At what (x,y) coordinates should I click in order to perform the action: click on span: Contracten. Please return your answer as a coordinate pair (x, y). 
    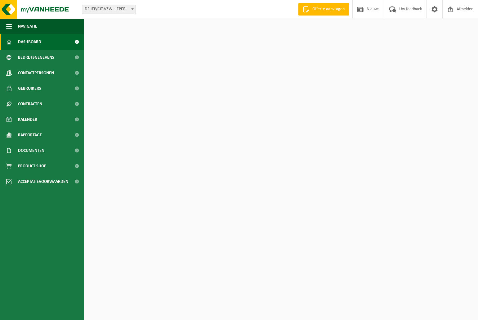
    Looking at the image, I should click on (30, 104).